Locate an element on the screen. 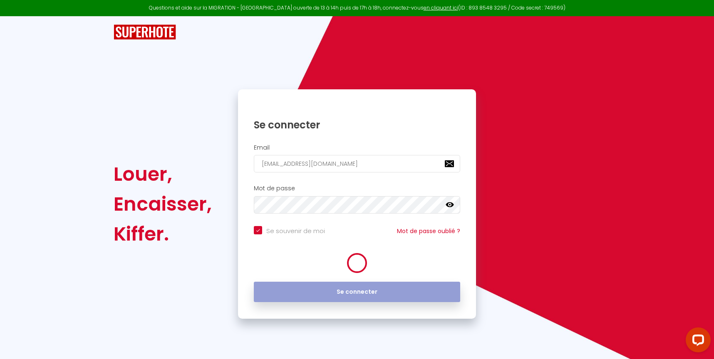 The width and height of the screenshot is (714, 359). h1: Se connecter is located at coordinates (357, 125).